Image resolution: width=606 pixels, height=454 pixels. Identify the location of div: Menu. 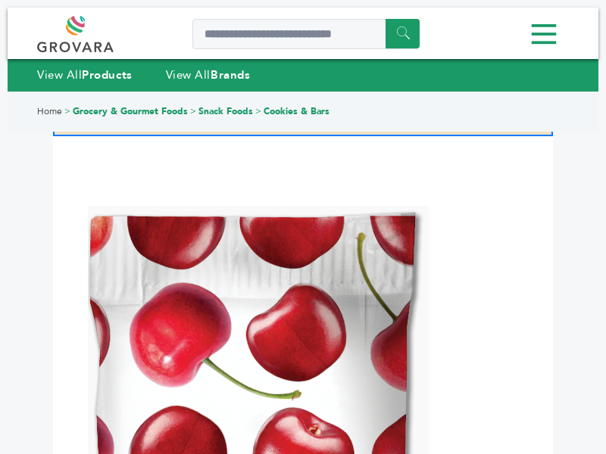
(303, 34).